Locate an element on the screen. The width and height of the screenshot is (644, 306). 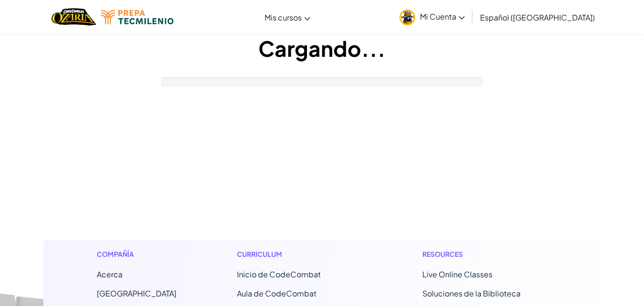
a: Mis cursos is located at coordinates (288, 17).